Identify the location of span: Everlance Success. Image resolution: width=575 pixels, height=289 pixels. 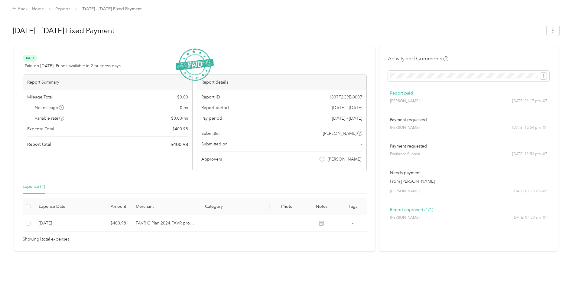
(405, 154).